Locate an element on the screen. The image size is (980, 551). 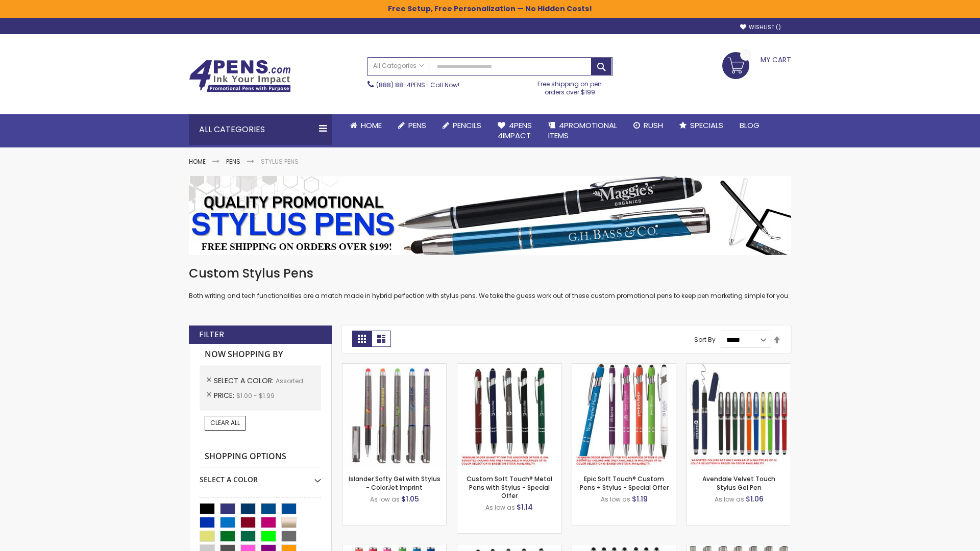
a: Specials is located at coordinates (701, 126).